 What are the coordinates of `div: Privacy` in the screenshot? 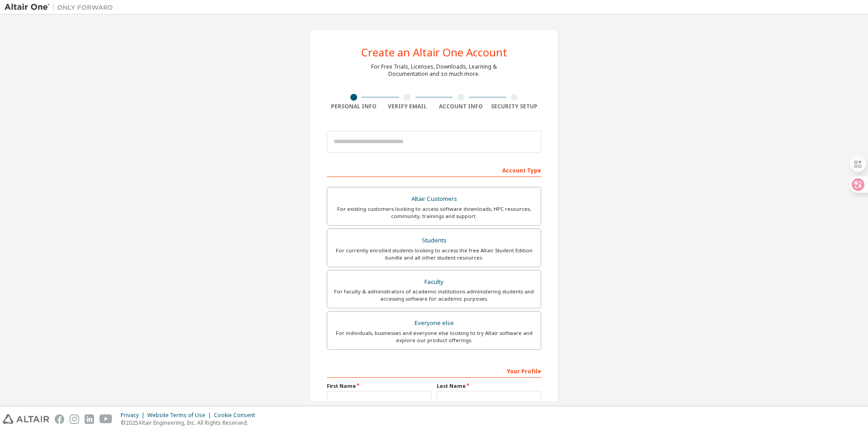 It's located at (134, 416).